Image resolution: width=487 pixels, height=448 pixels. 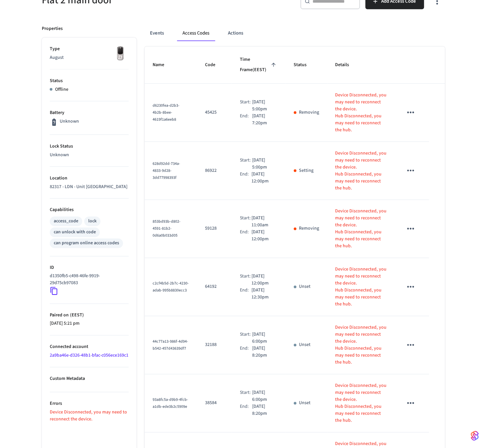 I want to click on p: Errors, so click(x=89, y=404).